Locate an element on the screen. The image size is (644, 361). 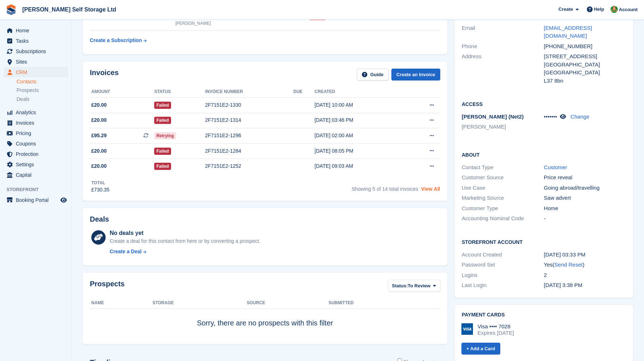
span: Coupons is located at coordinates (38, 144).